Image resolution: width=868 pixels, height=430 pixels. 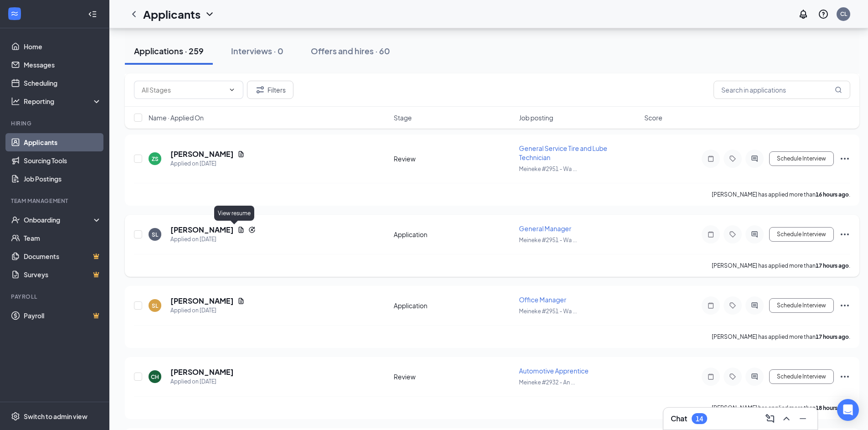 I want to click on svg: Settings, so click(x=16, y=416).